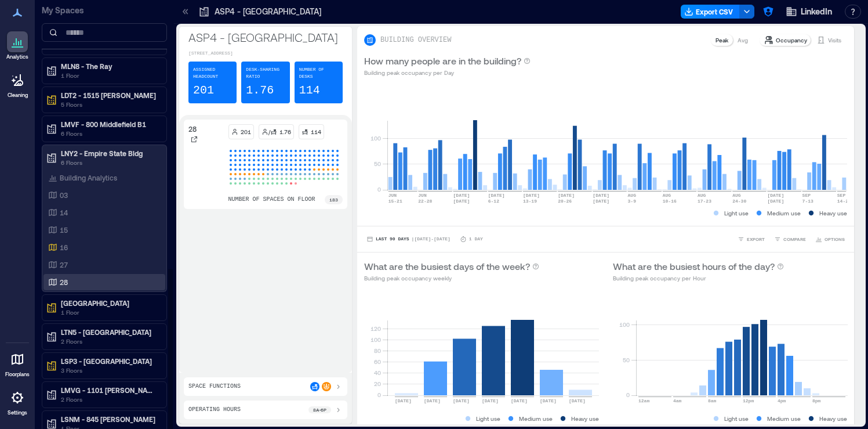 This screenshot has height=429, width=868. Describe the element at coordinates (88, 178) in the screenshot. I see `p: Building Analytics` at that location.